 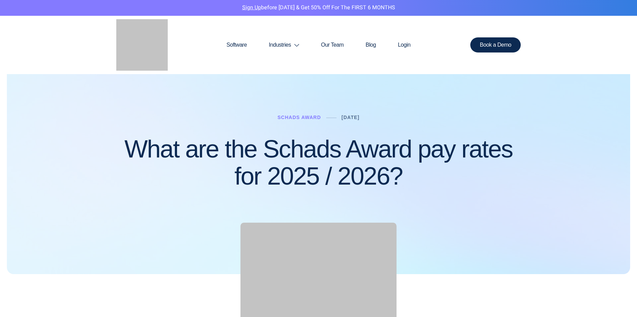 I want to click on a: Schads Award, so click(x=299, y=117).